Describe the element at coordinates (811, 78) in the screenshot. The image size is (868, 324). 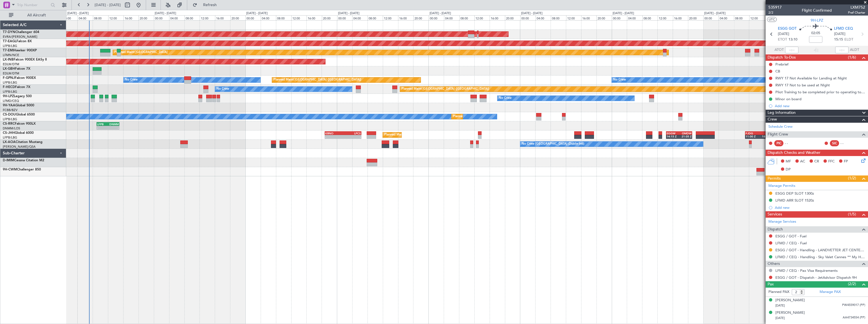
I see `div: RWY 17 Not Available for Landing at Night` at that location.